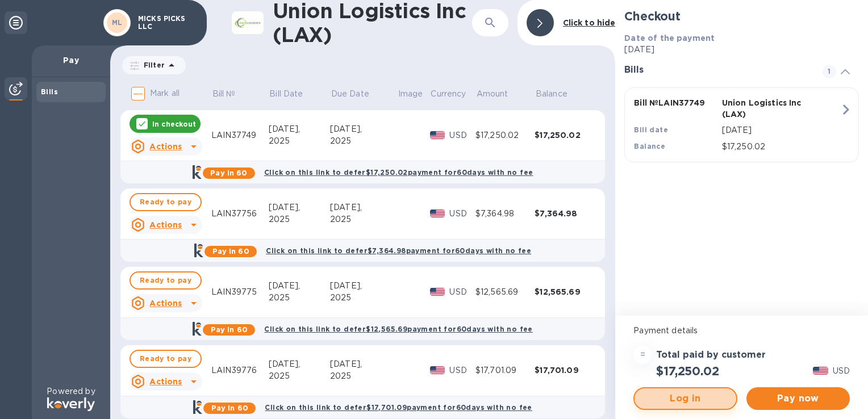 The image size is (868, 419). What do you see at coordinates (711, 355) in the screenshot?
I see `h3: Total paid by customer` at bounding box center [711, 355].